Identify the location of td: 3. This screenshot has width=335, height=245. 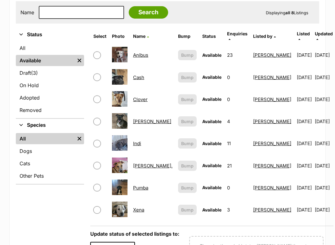
(237, 210).